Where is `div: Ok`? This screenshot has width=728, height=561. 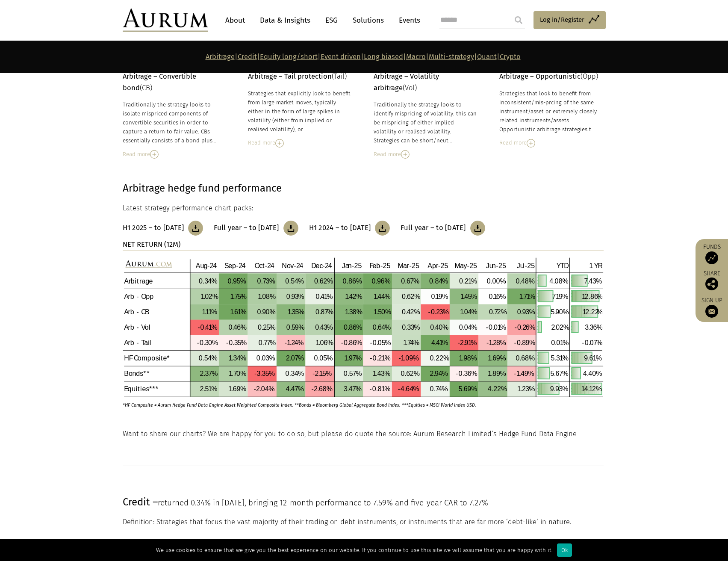 div: Ok is located at coordinates (564, 550).